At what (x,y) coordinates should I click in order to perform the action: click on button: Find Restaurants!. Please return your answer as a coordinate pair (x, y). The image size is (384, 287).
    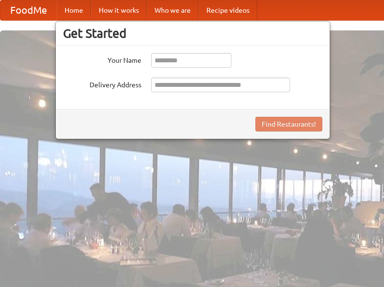
    Looking at the image, I should click on (289, 124).